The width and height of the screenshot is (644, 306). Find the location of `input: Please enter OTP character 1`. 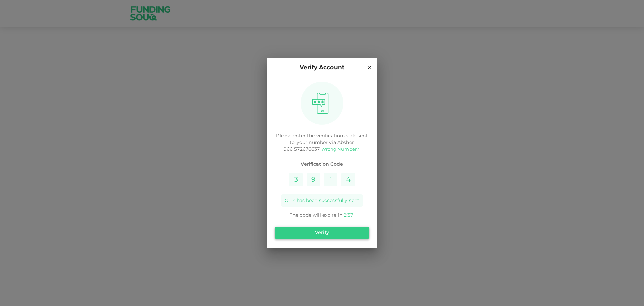

input: Please enter OTP character 1 is located at coordinates (296, 180).